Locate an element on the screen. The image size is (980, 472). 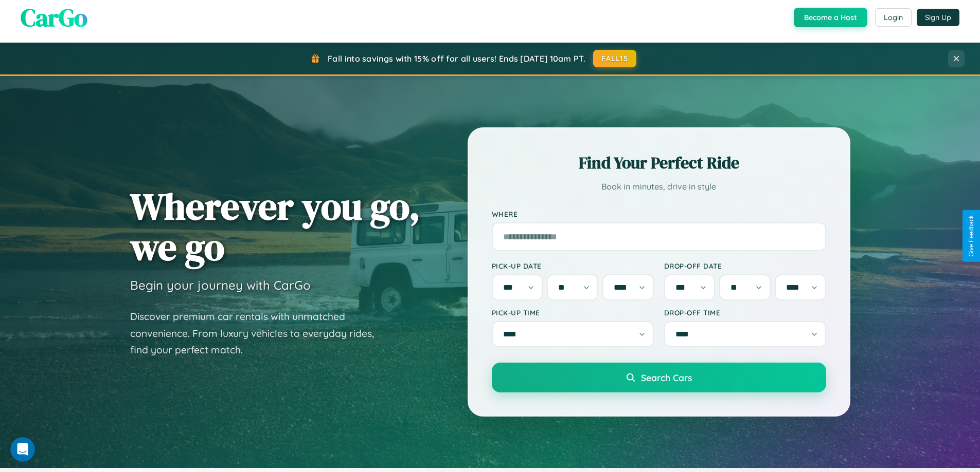
h1: Wherever you go, we go is located at coordinates (275, 227).